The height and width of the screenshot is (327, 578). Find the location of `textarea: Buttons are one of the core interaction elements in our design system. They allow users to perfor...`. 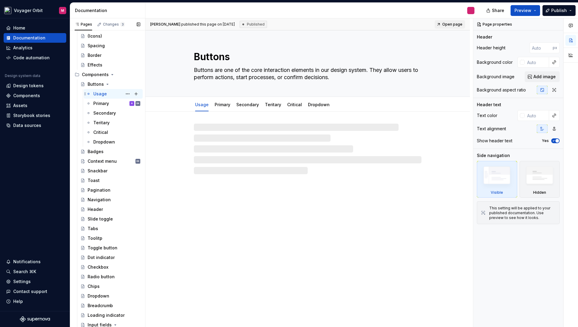

textarea: Buttons are one of the core interaction elements in our design system. They allow users to perfor... is located at coordinates (306, 74).